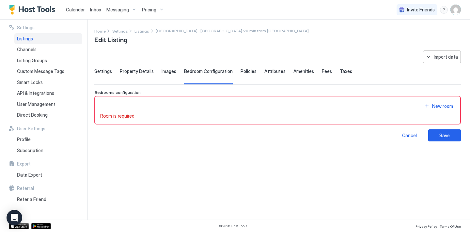 This screenshot has width=470, height=232. What do you see at coordinates (75, 9) in the screenshot?
I see `a: Calendar` at bounding box center [75, 9].